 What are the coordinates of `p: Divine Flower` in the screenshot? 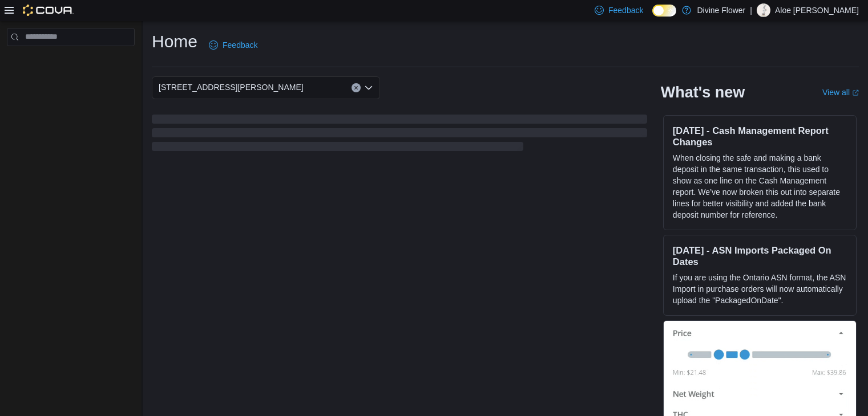 It's located at (721, 10).